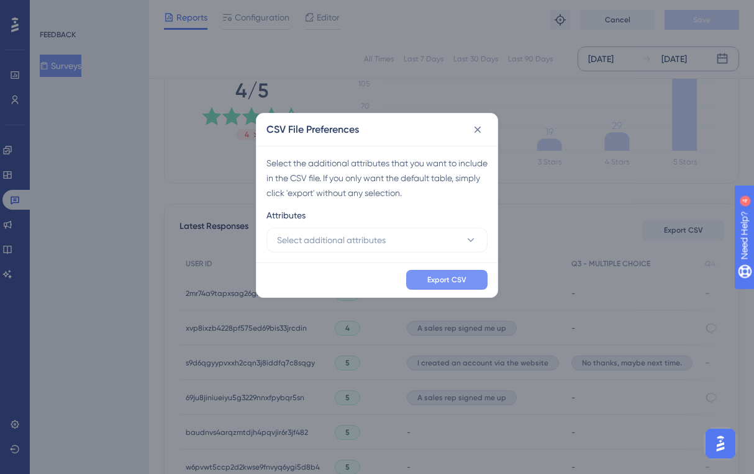  I want to click on span: Export CSV, so click(447, 280).